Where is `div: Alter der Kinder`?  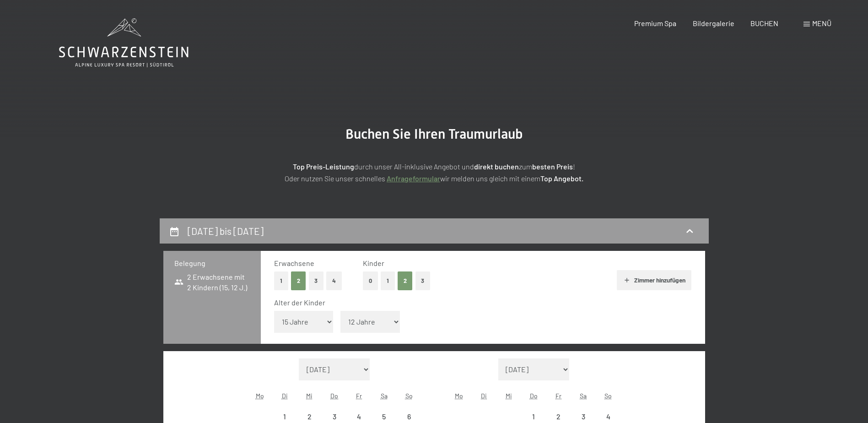
div: Alter der Kinder is located at coordinates (479, 302).